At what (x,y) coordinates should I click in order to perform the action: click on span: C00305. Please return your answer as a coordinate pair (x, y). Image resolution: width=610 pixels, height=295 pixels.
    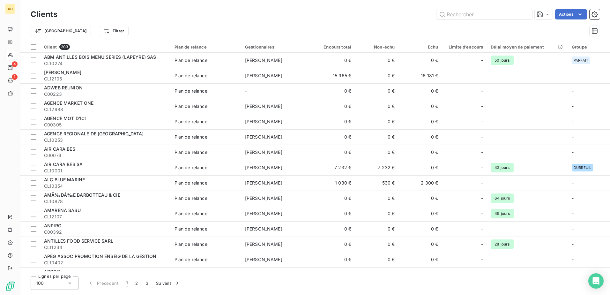
    Looking at the image, I should click on (105, 125).